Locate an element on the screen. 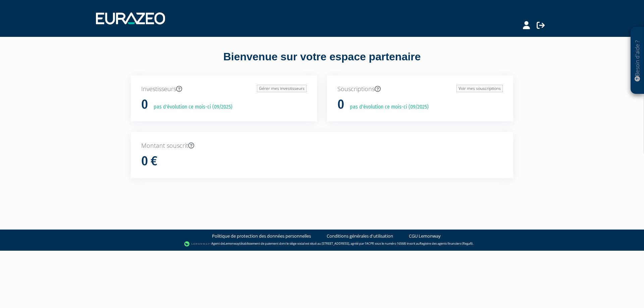 The image size is (644, 308). p: Souscriptions is located at coordinates (420, 89).